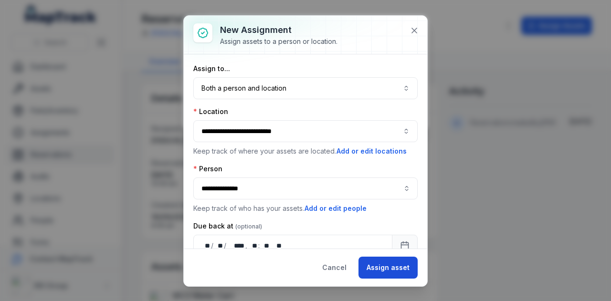  Describe the element at coordinates (305, 151) in the screenshot. I see `p: Keep track of where your assets are located.` at that location.